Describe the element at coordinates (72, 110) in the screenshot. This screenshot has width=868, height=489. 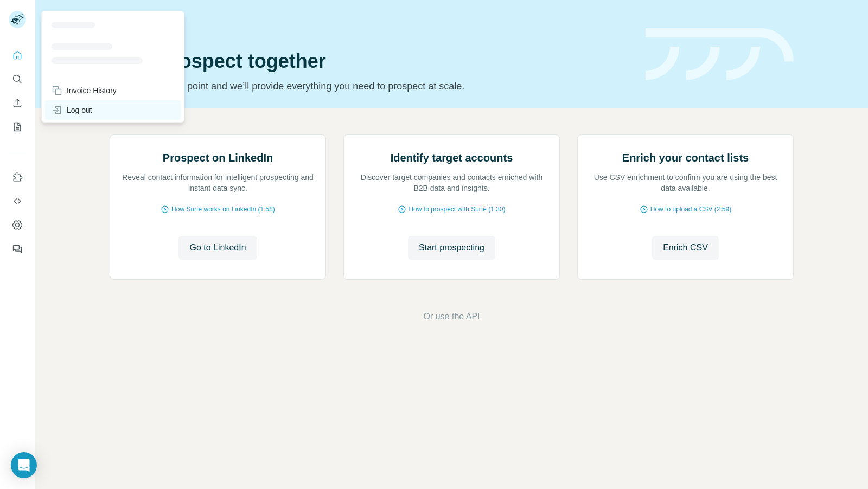
I see `div: Log out` at that location.